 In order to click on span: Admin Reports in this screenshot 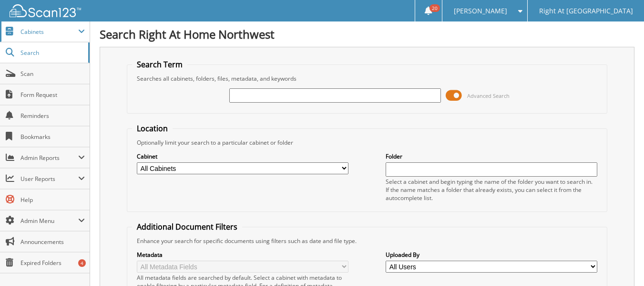, I will do `click(49, 158)`.